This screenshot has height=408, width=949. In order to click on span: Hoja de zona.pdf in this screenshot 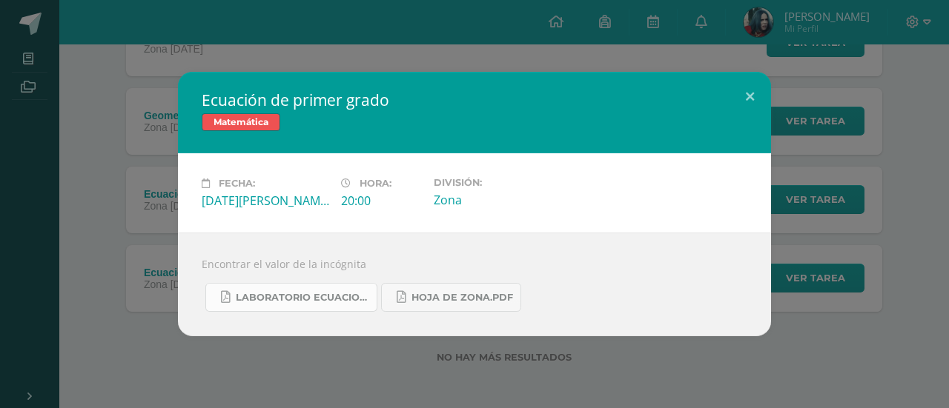, I will do `click(462, 298)`.